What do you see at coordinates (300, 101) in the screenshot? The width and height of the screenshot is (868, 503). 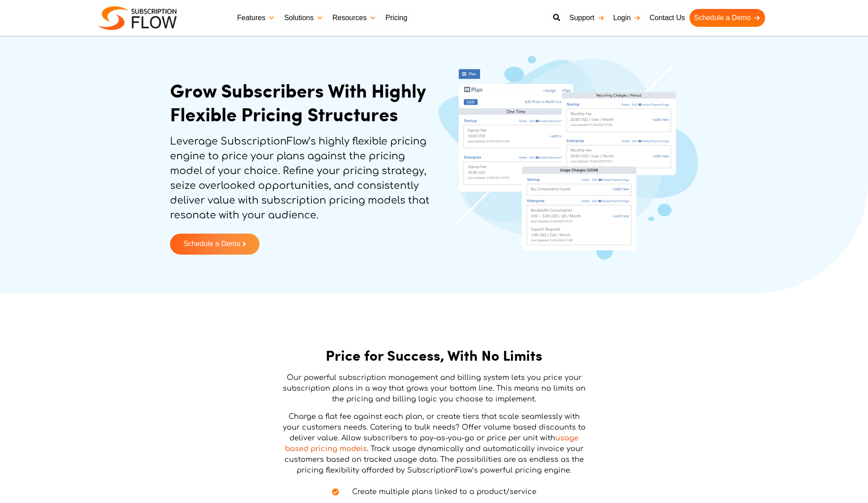 I see `h1: Grow Subscribers With Highly Flexible Pricing Structures` at bounding box center [300, 101].